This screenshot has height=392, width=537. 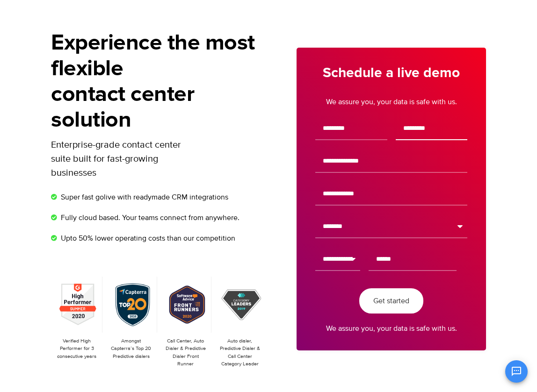 I want to click on h3: Schedule a live demo, so click(x=391, y=73).